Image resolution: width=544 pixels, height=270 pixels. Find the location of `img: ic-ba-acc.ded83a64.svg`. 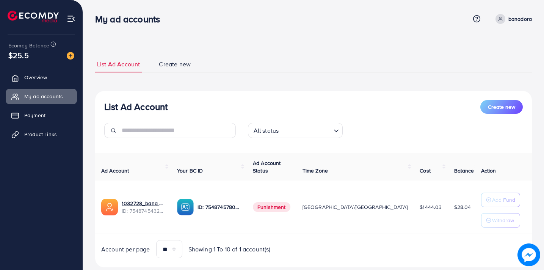

img: ic-ba-acc.ded83a64.svg is located at coordinates (185, 207).